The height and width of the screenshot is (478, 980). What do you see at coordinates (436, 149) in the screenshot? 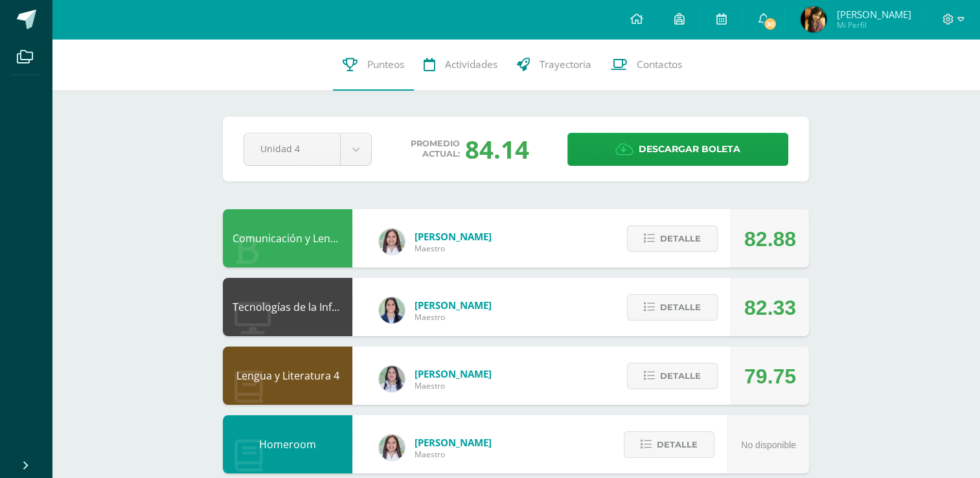
I see `span: Promedio actual:` at bounding box center [436, 149].